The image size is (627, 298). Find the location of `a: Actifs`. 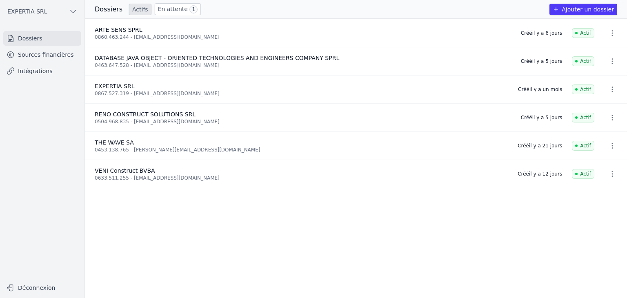

a: Actifs is located at coordinates (140, 9).